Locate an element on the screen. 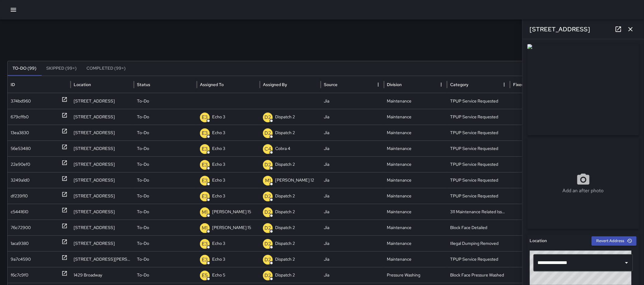  p: Echo 5 is located at coordinates (218, 275).